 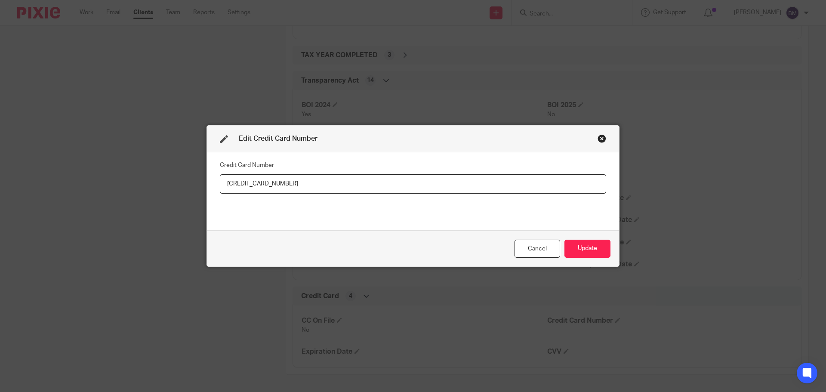 I want to click on input: Credit Card Number, so click(x=413, y=184).